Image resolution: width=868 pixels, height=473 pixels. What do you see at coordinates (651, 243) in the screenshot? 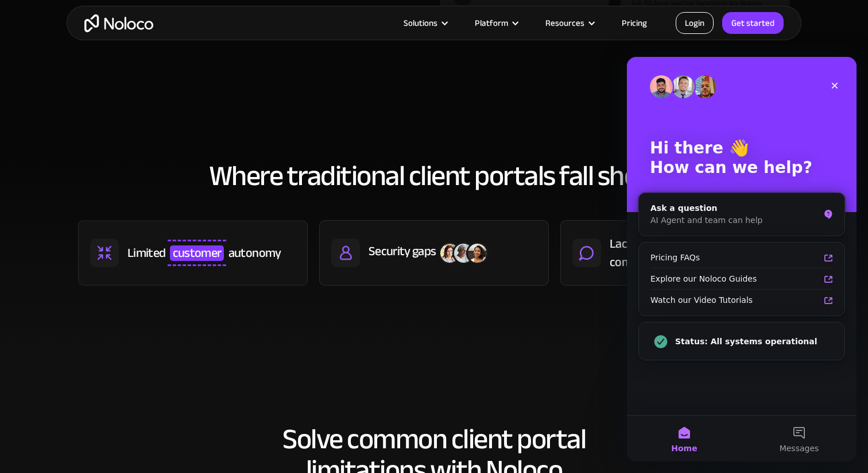
I see `div: Lack of real-time` at bounding box center [651, 243].